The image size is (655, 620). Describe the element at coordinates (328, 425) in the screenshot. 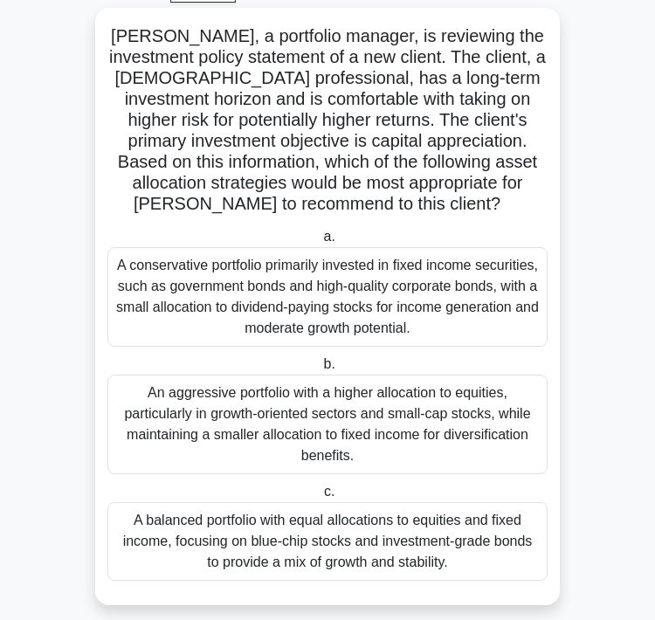

I see `div: An aggressive portfolio with a higher allocation to equities, particularly in growth-oriented sec...` at that location.